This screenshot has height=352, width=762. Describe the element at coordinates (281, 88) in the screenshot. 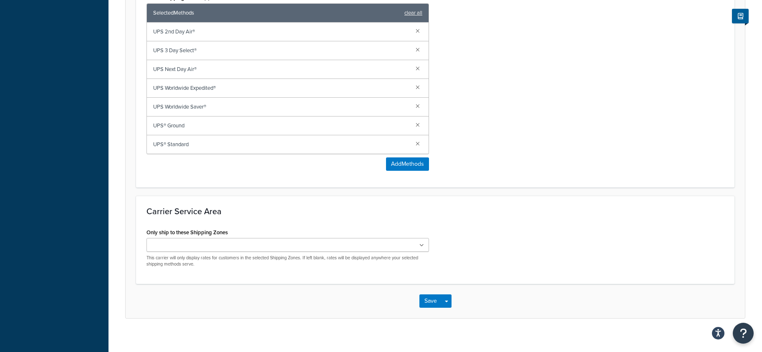

I see `span: UPS Worldwide Expedited®` at that location.